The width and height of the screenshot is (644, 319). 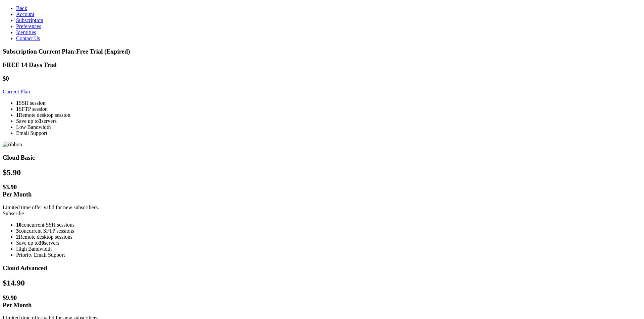 I want to click on a: Subscription, so click(x=30, y=20).